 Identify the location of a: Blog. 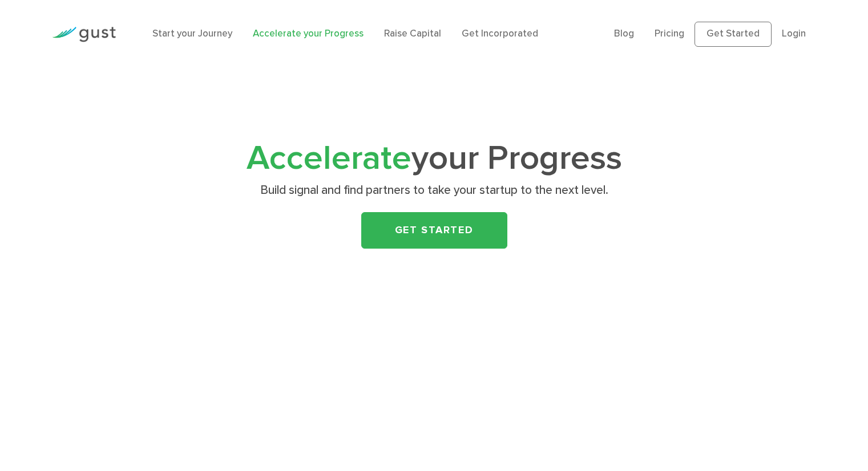
(624, 33).